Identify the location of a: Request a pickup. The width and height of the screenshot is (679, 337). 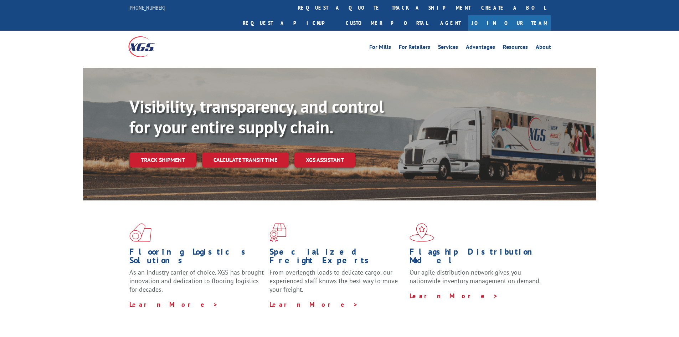
(289, 23).